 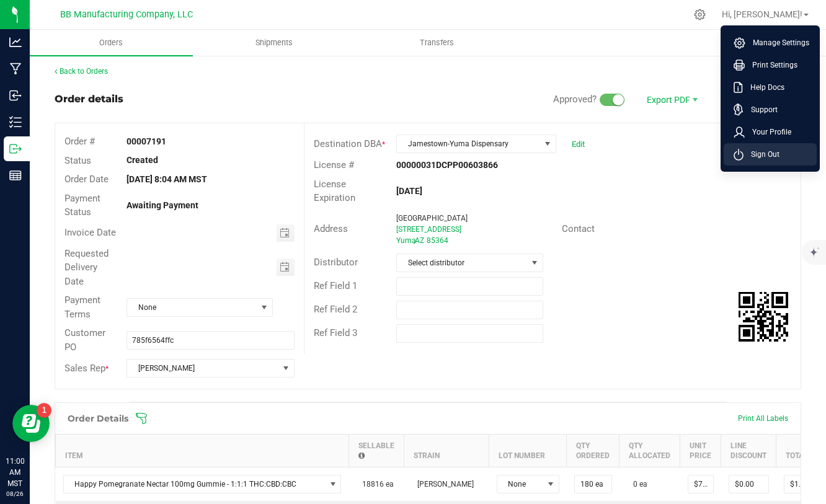 What do you see at coordinates (111, 43) in the screenshot?
I see `span: Orders` at bounding box center [111, 43].